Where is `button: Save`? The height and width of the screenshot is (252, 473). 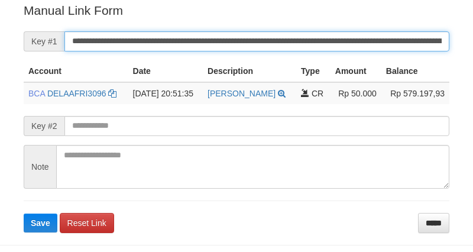
button: Save is located at coordinates (40, 223).